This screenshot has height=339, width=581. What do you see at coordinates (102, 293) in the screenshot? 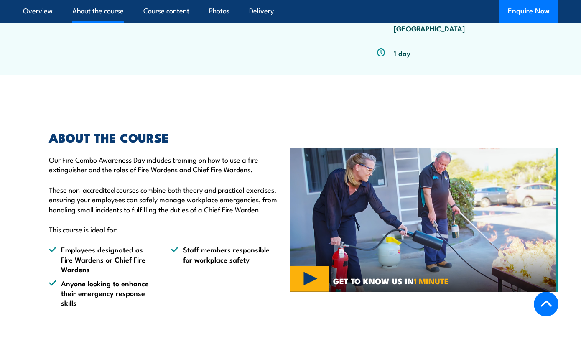
I see `li: Anyone looking to enhance their emergency response skills` at bounding box center [102, 293].